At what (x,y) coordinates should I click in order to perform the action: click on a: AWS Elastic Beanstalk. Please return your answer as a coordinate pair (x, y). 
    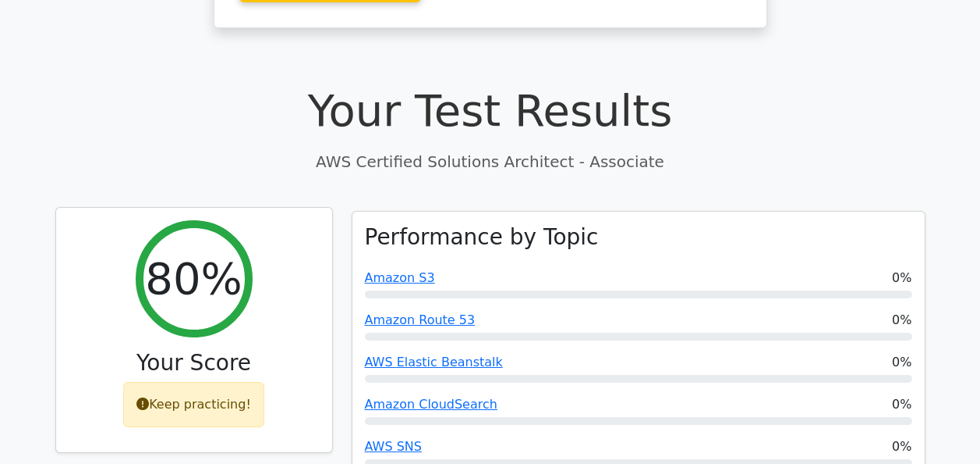
    Looking at the image, I should click on (433, 362).